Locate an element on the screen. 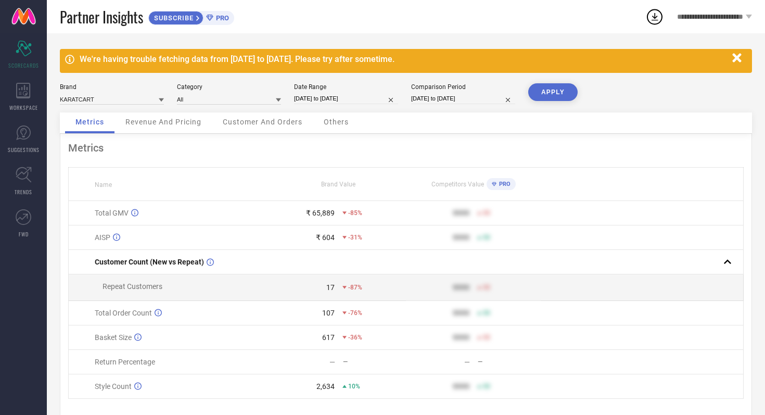 The image size is (765, 415). div: Category is located at coordinates (229, 87).